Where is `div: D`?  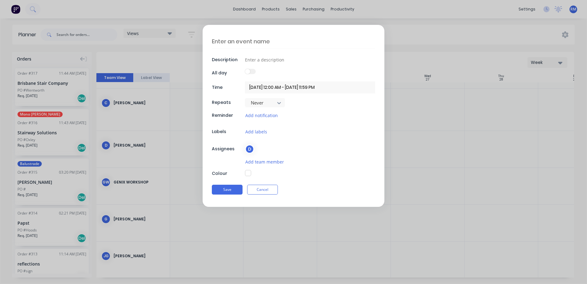 div: D is located at coordinates (250, 149).